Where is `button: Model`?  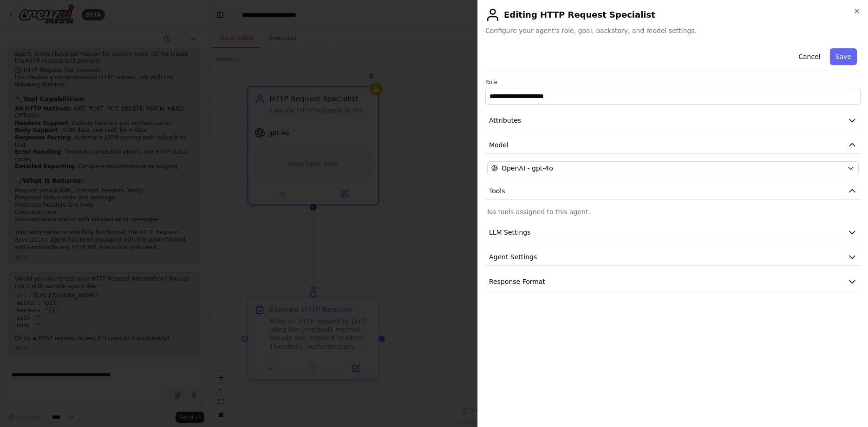 button: Model is located at coordinates (673, 145).